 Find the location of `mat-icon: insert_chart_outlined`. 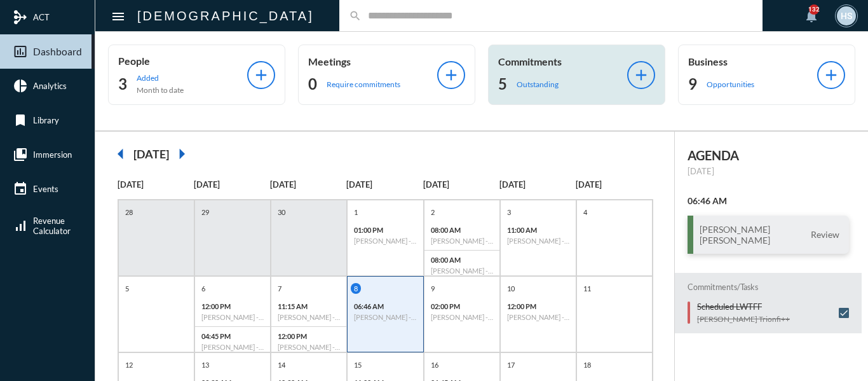

mat-icon: insert_chart_outlined is located at coordinates (20, 51).